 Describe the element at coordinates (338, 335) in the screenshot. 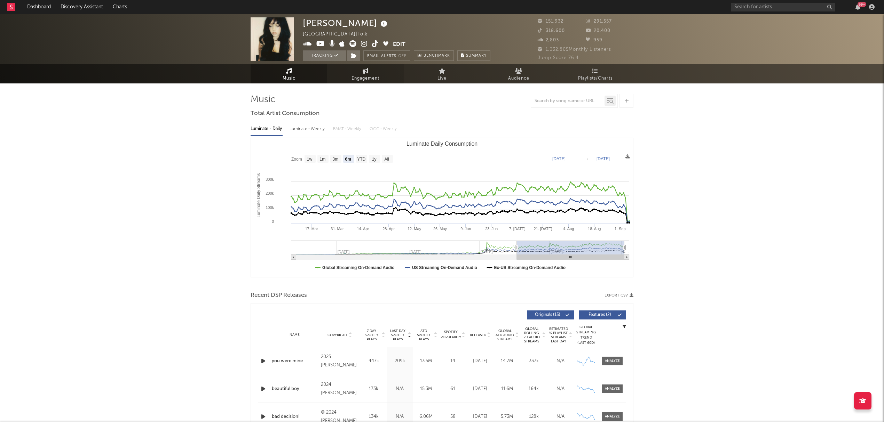

I see `span: Copyright` at that location.